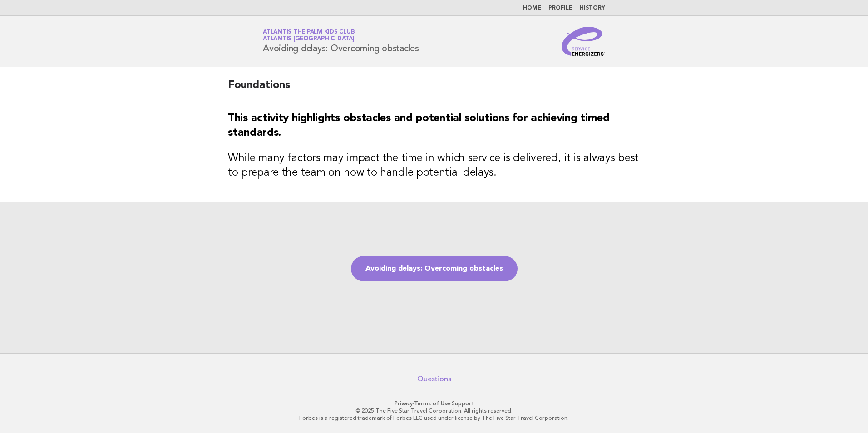 The image size is (868, 433). Describe the element at coordinates (419, 126) in the screenshot. I see `strong: This activity highlights obstacles and potential solutions for achieving timed standards.` at that location.